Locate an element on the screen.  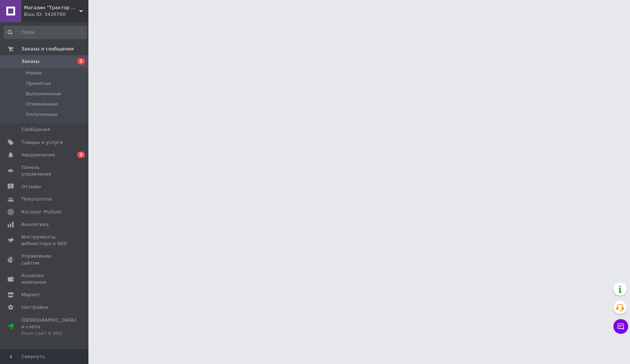
span: Сообщения is located at coordinates (35, 130).